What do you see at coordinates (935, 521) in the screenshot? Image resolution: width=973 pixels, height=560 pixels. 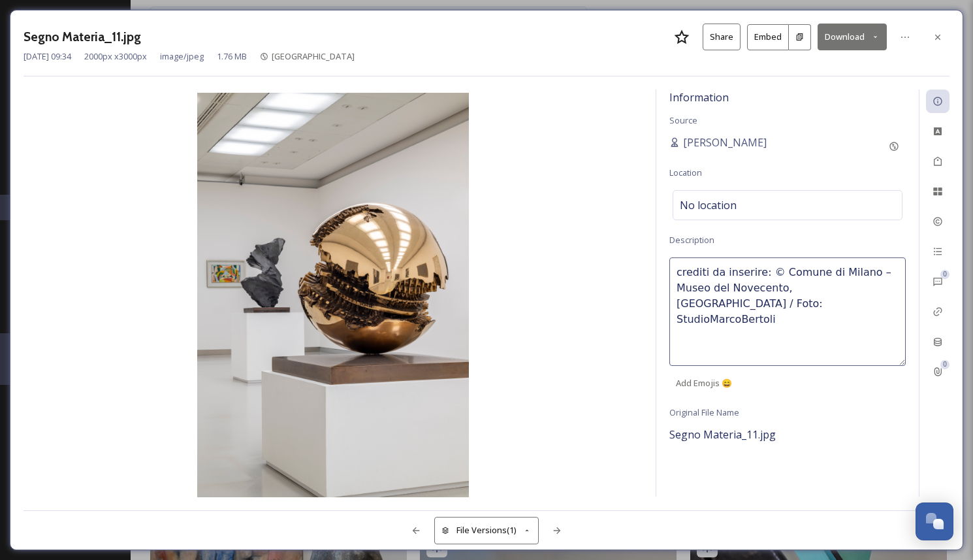 I see `button: Open Chat` at bounding box center [935, 521].